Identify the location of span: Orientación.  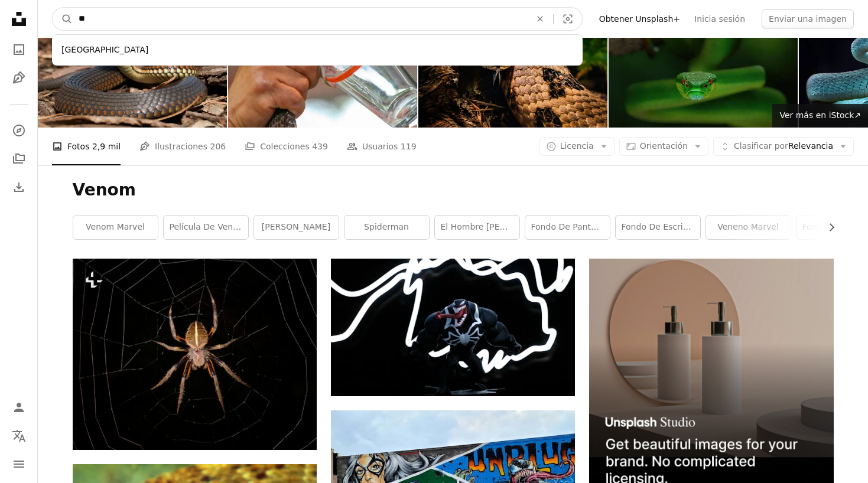
(663, 146).